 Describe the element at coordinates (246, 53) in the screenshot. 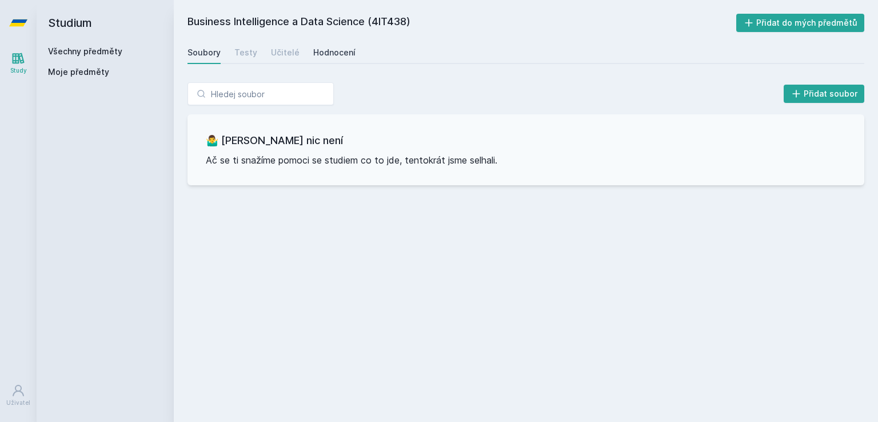

I see `div: Testy` at that location.